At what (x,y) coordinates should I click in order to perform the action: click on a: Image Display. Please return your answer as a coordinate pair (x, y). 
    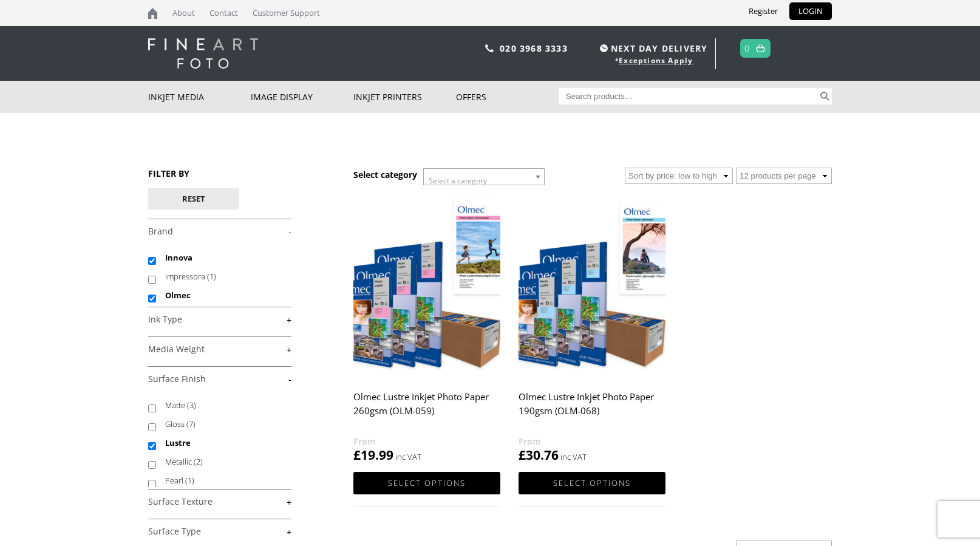
    Looking at the image, I should click on (301, 96).